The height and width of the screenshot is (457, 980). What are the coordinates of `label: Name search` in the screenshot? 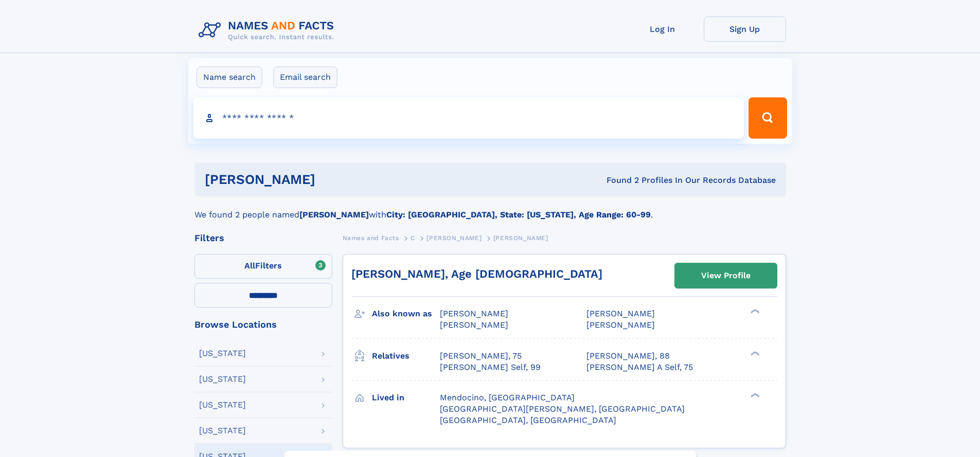 It's located at (229, 77).